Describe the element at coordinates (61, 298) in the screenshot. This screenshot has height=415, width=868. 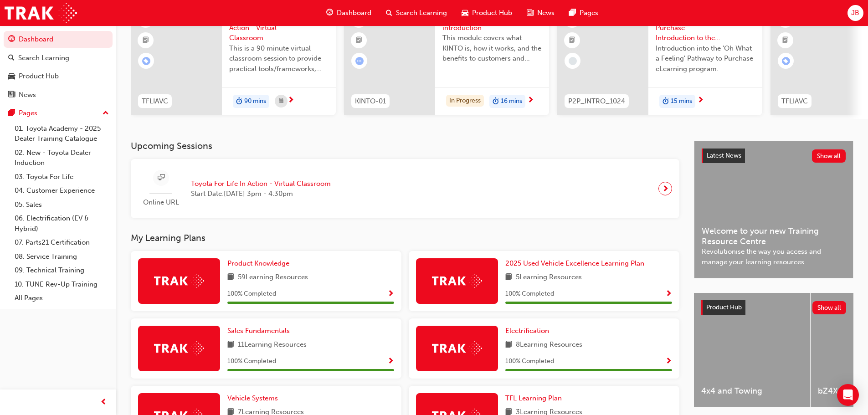
I see `a: All Pages` at that location.